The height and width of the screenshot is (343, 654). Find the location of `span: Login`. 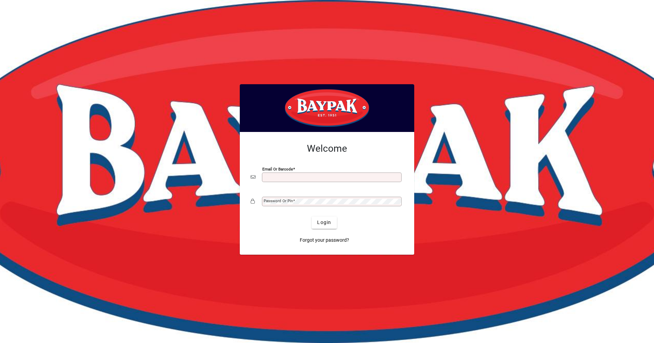

span: Login is located at coordinates (324, 222).